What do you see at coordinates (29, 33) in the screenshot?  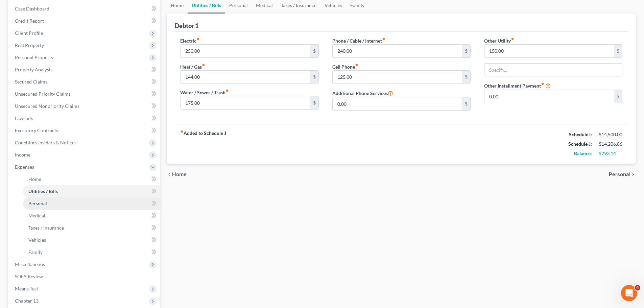 I see `span: Client Profile` at bounding box center [29, 33].